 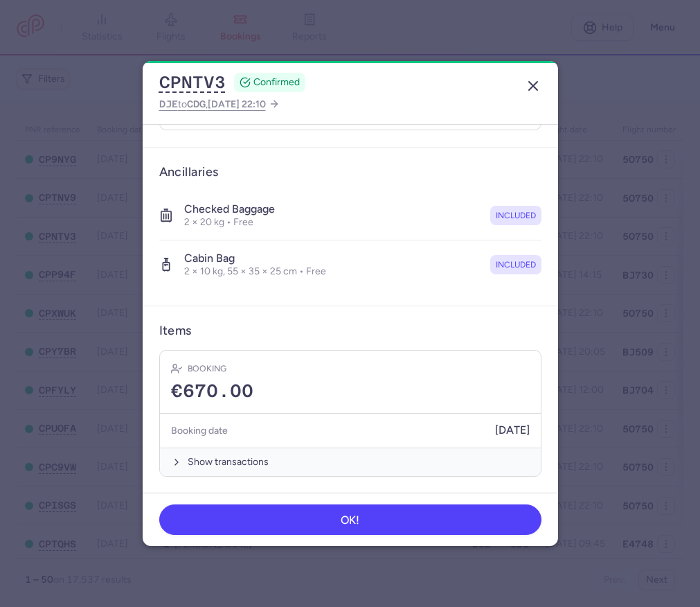 What do you see at coordinates (255, 272) in the screenshot?
I see `p: 2 × 10 kg, 55 × 35 × 25 cm • Free` at bounding box center [255, 272].